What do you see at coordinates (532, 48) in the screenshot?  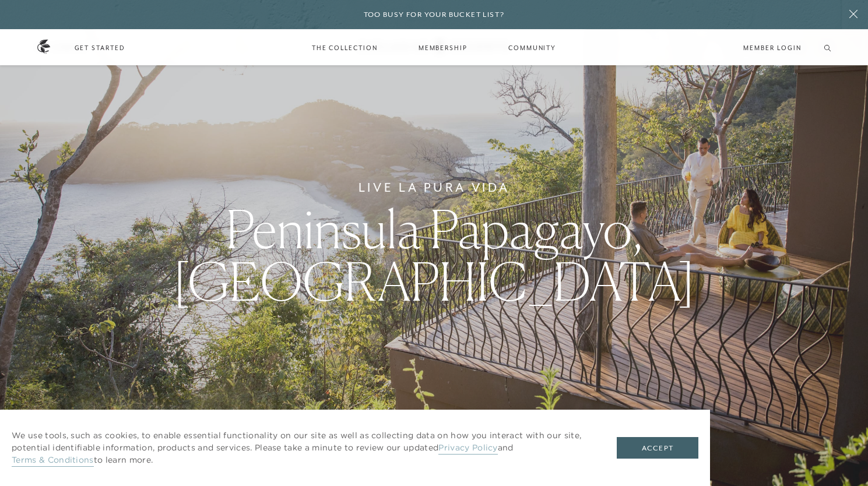 I see `a: Community` at bounding box center [532, 48].